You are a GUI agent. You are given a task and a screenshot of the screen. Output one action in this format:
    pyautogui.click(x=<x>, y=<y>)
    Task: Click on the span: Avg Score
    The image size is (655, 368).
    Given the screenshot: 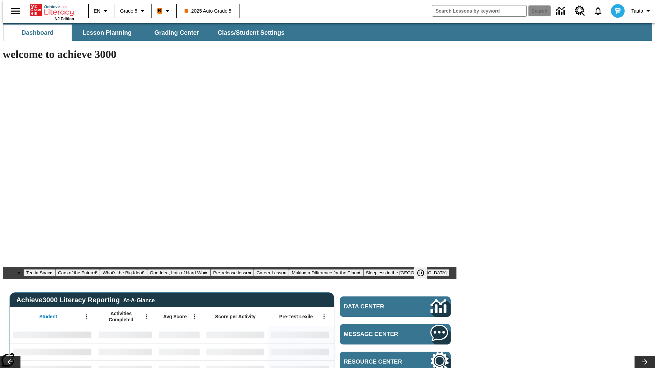 What is the action you would take?
    pyautogui.click(x=175, y=317)
    